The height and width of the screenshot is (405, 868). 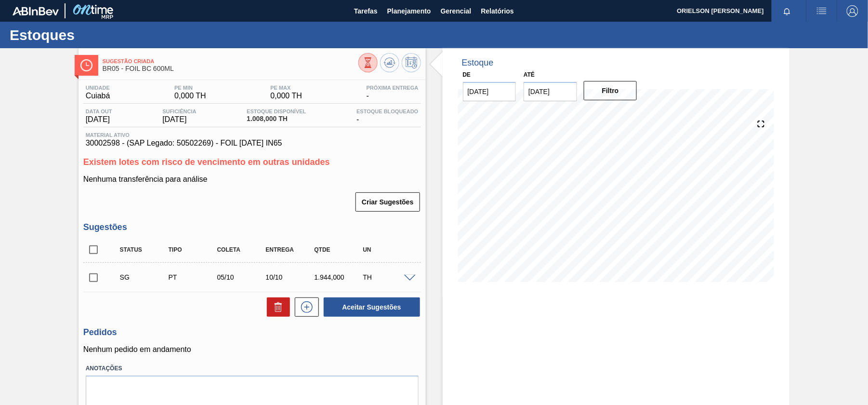 What do you see at coordinates (387, 202) in the screenshot?
I see `button: Criar Sugestões` at bounding box center [387, 202].